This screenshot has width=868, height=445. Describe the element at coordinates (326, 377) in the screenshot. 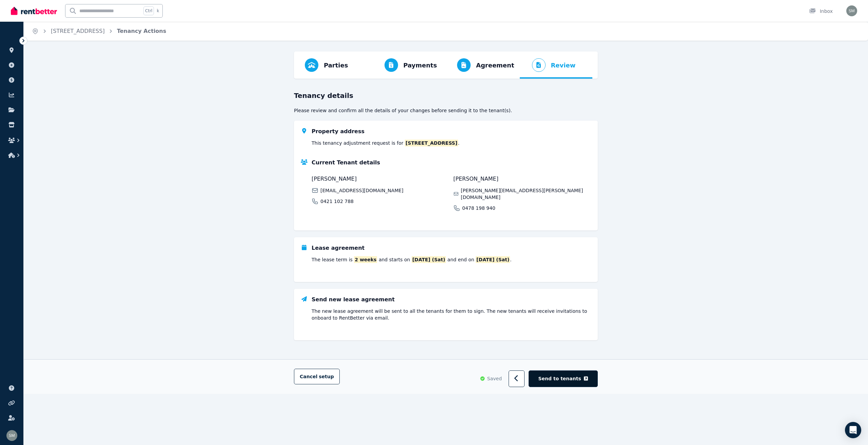

I see `span: setup` at that location.